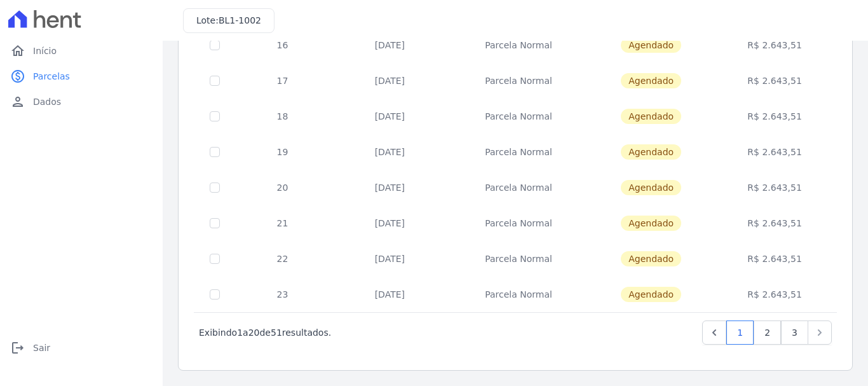 Image resolution: width=868 pixels, height=386 pixels. What do you see at coordinates (282, 116) in the screenshot?
I see `td: 18` at bounding box center [282, 116].